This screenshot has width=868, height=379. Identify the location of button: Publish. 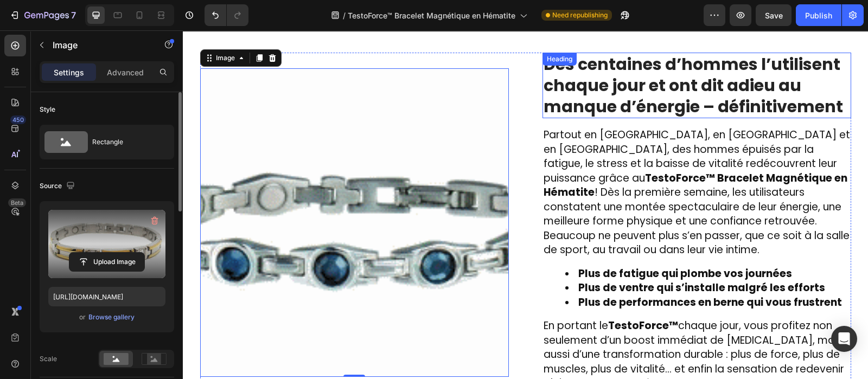
(818, 15).